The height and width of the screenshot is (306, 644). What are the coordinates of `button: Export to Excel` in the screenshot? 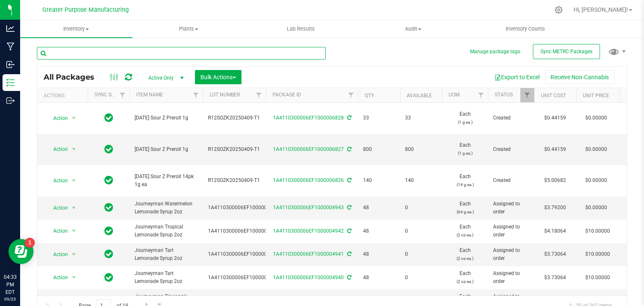 It's located at (517, 77).